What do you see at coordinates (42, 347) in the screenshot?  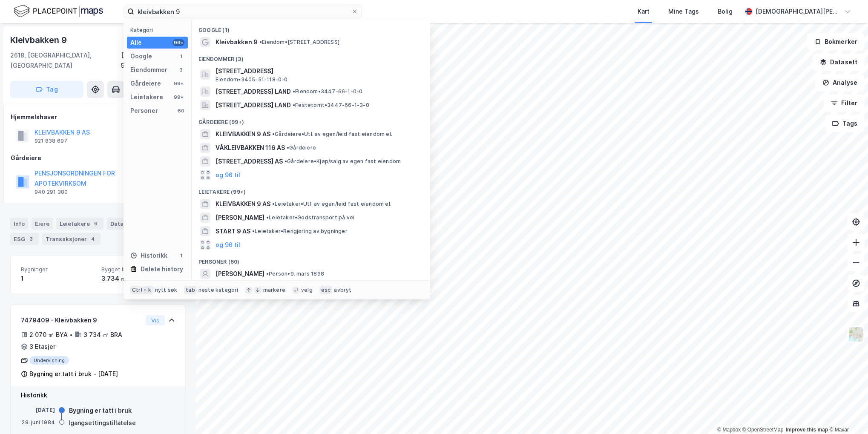 I see `div: 3 Etasjer` at bounding box center [42, 347].